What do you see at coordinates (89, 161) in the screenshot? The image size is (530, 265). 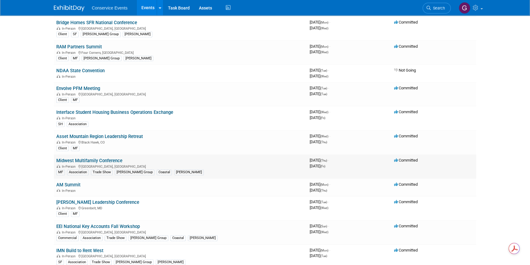 I see `a: Midwest Multifamily Conference` at bounding box center [89, 161].